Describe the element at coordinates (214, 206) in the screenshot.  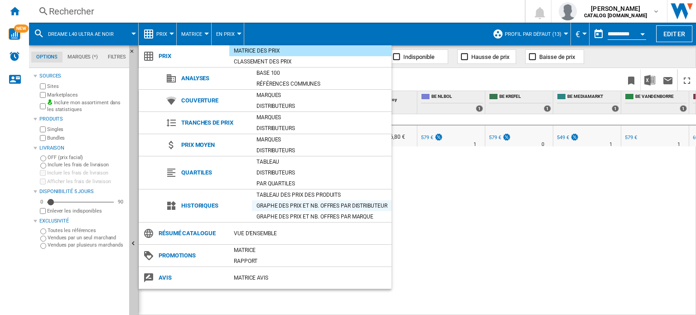
I see `span: Historiques` at that location.